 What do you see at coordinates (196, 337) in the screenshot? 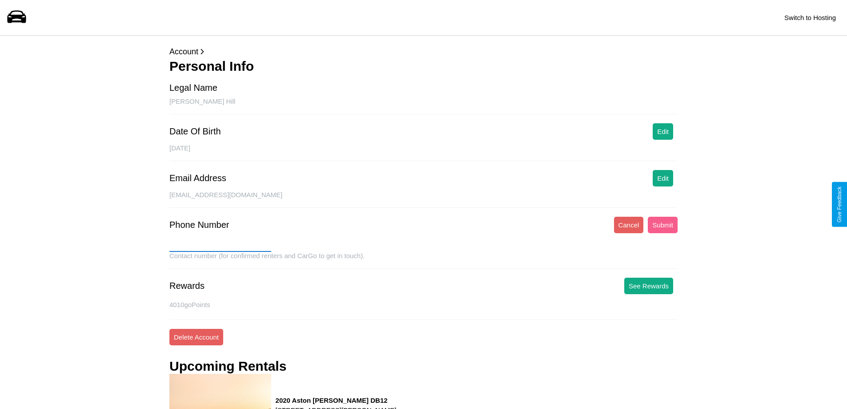
I see `button: Delete Account` at bounding box center [196, 337].